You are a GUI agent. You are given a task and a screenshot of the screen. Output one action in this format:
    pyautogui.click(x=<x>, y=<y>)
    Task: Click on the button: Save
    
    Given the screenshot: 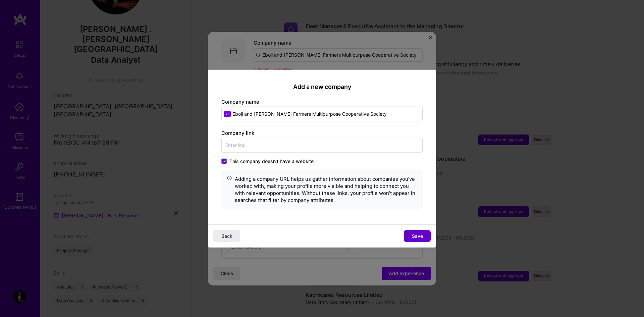 What is the action you would take?
    pyautogui.click(x=417, y=236)
    